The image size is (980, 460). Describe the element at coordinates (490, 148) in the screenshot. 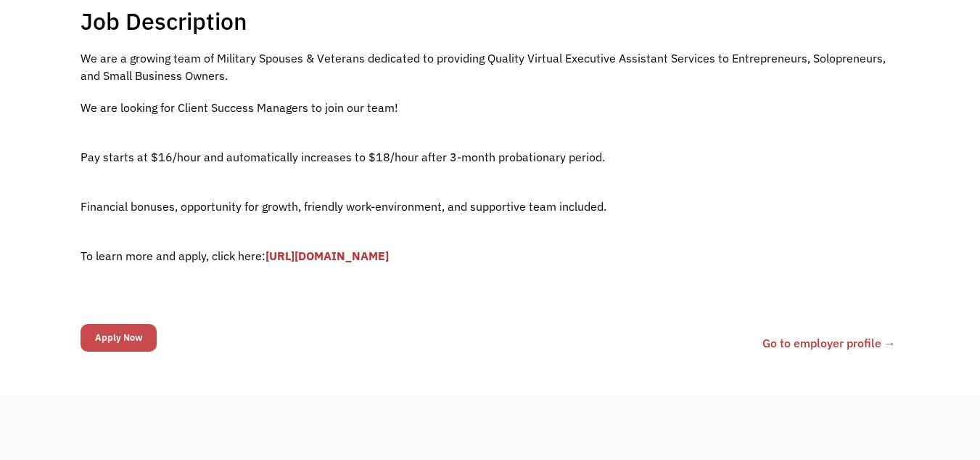

I see `p: ‍ Pay starts at $16/hour and automatically increases to $18/hour after 3-month probationary period.` at that location.